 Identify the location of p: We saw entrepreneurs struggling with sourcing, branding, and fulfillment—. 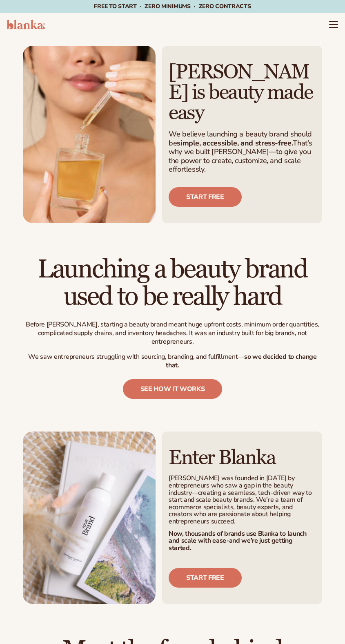
(172, 361).